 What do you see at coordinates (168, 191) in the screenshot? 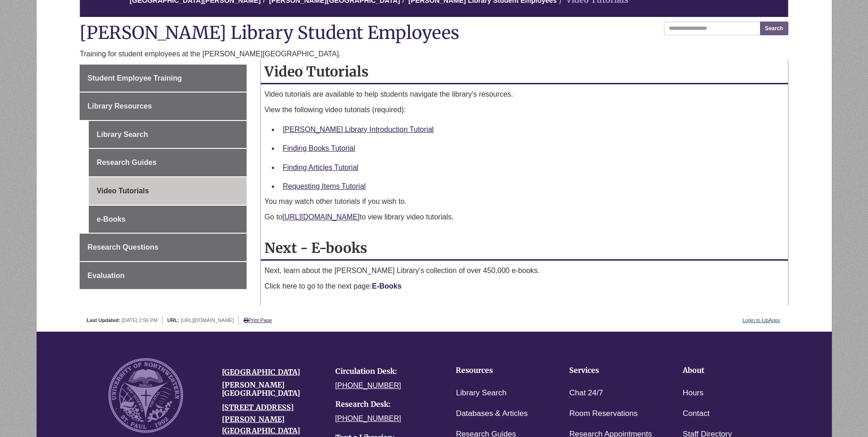
I see `a: Video Tutorials` at bounding box center [168, 191].